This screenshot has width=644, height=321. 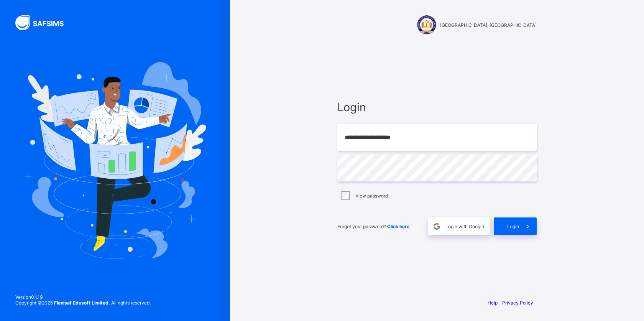 What do you see at coordinates (83, 297) in the screenshot?
I see `span: Version 0.1.19` at bounding box center [83, 297].